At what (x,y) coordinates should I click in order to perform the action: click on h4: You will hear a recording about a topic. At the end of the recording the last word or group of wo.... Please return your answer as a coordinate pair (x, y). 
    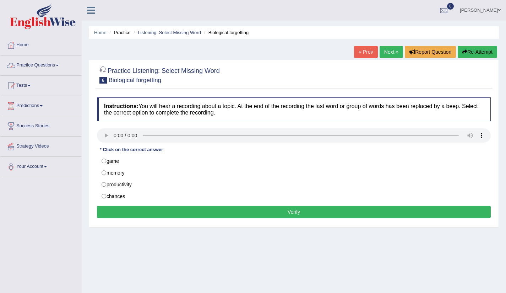
    Looking at the image, I should click on (294, 109).